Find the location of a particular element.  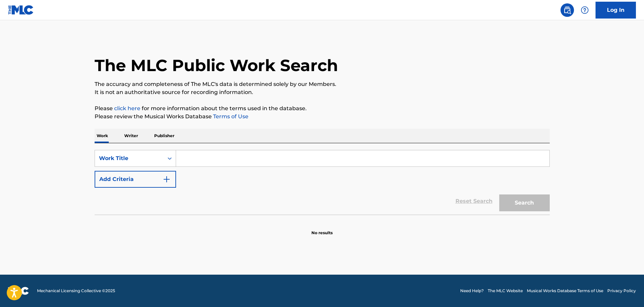

a: Privacy Policy is located at coordinates (622, 290).